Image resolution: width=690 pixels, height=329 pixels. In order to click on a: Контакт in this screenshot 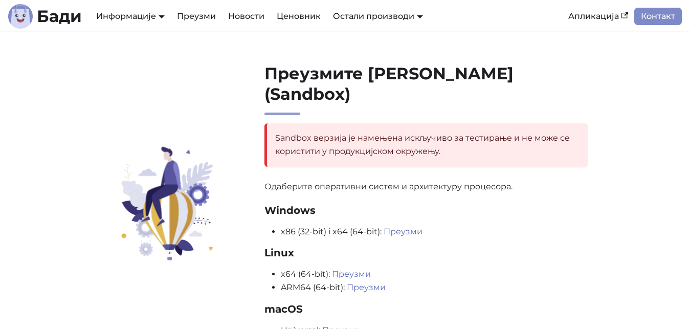, I will do `click(658, 16)`.